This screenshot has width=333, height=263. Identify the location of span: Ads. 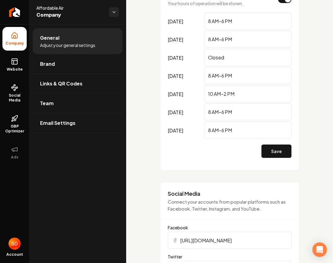
(15, 157).